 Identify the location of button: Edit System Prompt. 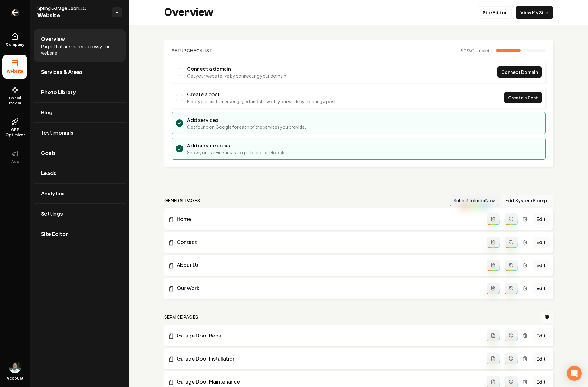
(528, 200).